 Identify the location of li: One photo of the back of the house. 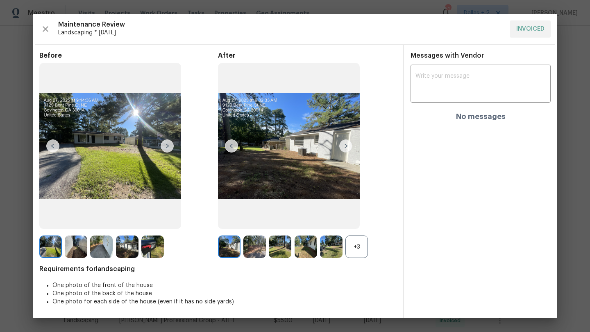
(224, 294).